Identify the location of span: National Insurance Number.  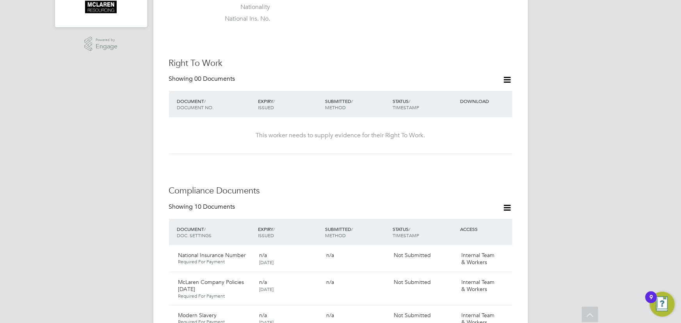
(212, 255).